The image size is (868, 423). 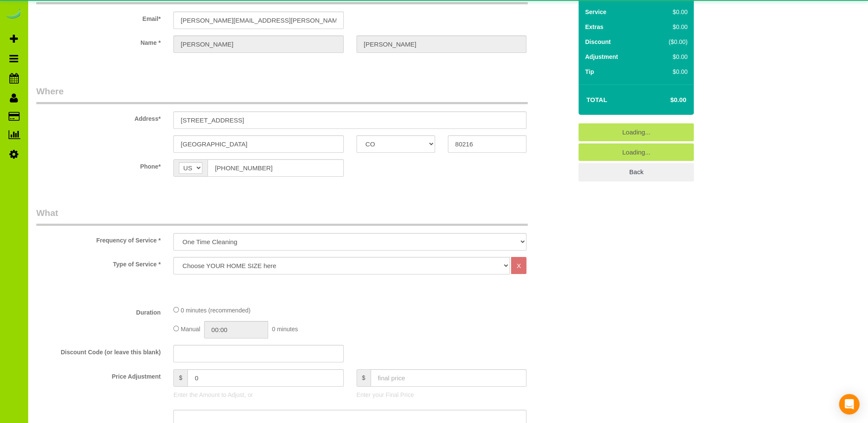 I want to click on label: Extras, so click(x=594, y=27).